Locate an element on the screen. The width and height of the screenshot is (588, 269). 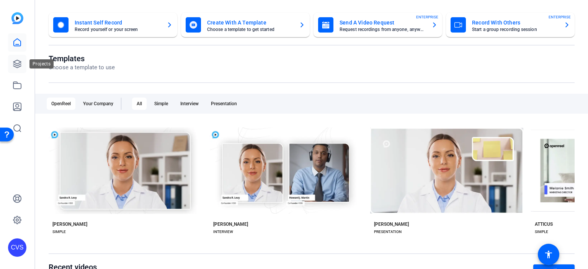
mat-card-title: Record With Others is located at coordinates (514, 23).